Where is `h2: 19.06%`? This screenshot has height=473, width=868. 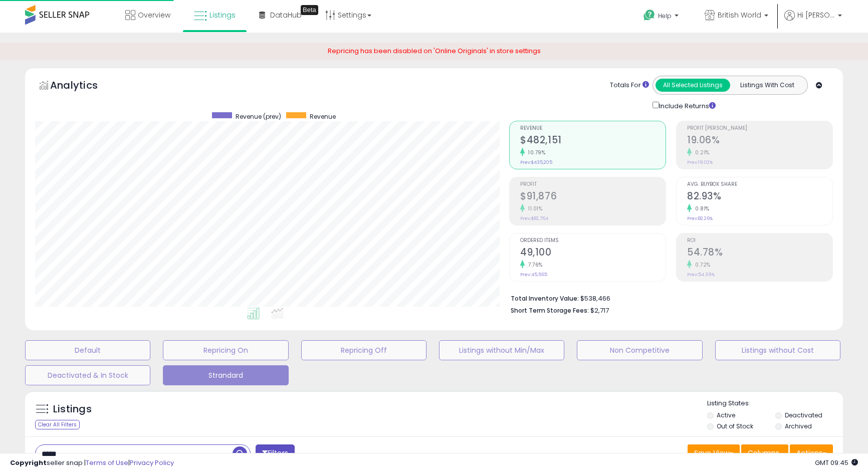
h2: 19.06% is located at coordinates (760, 141).